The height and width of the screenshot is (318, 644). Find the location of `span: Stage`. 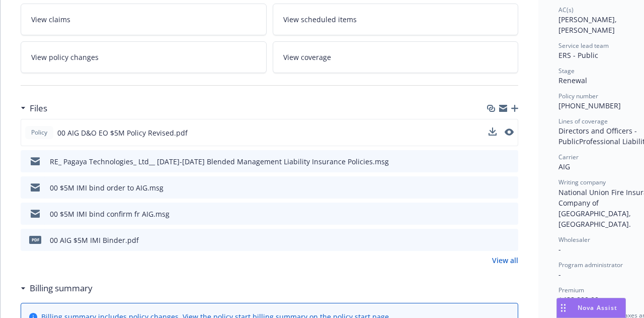

span: Stage is located at coordinates (566, 70).